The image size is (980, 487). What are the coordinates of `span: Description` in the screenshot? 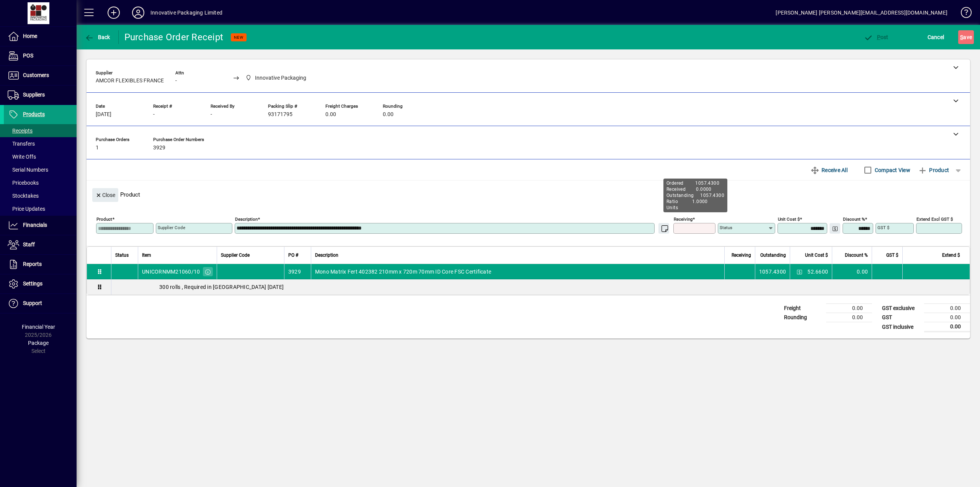 It's located at (326, 255).